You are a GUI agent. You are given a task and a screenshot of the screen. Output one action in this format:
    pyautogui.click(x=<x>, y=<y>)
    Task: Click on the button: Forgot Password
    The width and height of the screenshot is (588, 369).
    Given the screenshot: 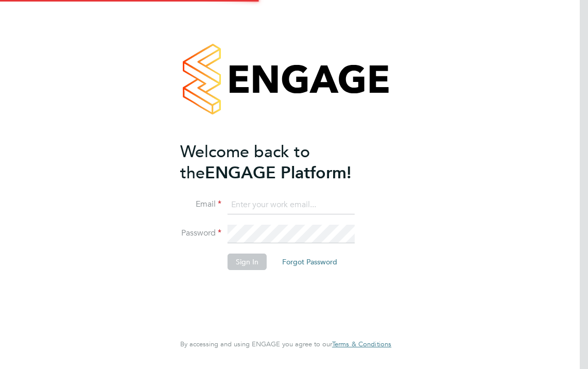 What is the action you would take?
    pyautogui.click(x=309, y=262)
    